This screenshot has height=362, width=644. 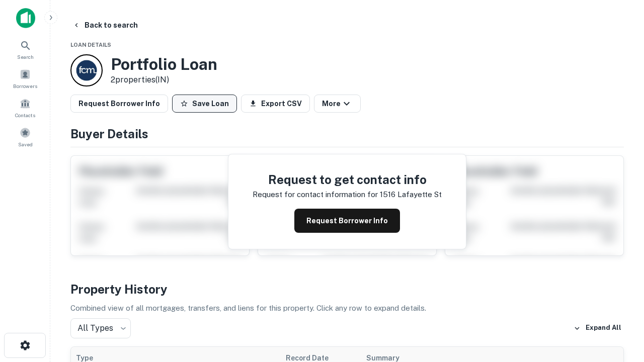 What do you see at coordinates (25, 49) in the screenshot?
I see `div: Search` at bounding box center [25, 49].